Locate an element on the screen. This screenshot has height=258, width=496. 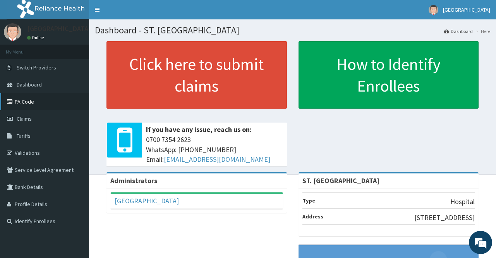
p: Hospital is located at coordinates (462, 201).